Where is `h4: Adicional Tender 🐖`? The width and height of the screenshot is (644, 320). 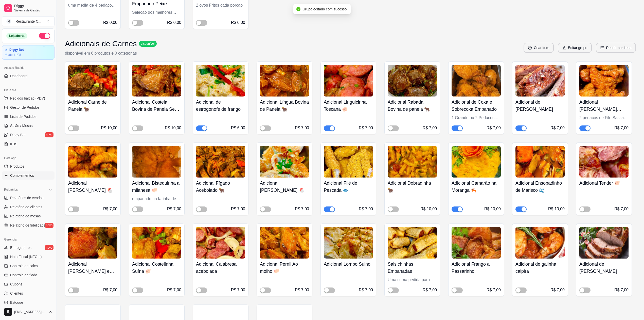 h4: Adicional Tender 🐖 is located at coordinates (604, 183).